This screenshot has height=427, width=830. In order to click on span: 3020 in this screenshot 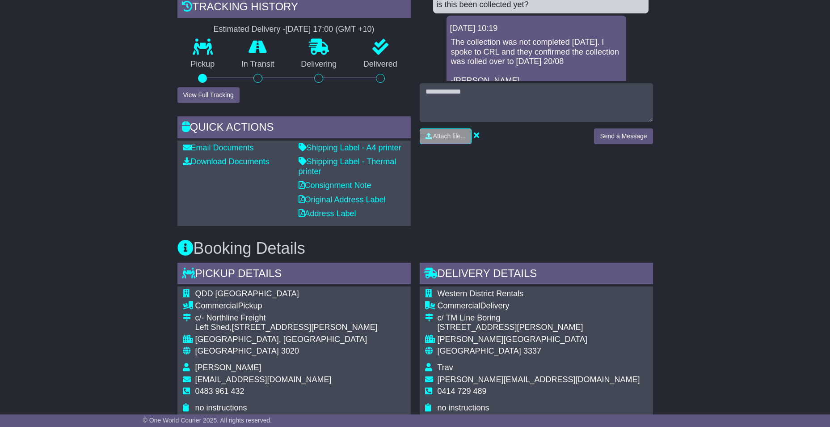, I will do `click(290, 351)`.